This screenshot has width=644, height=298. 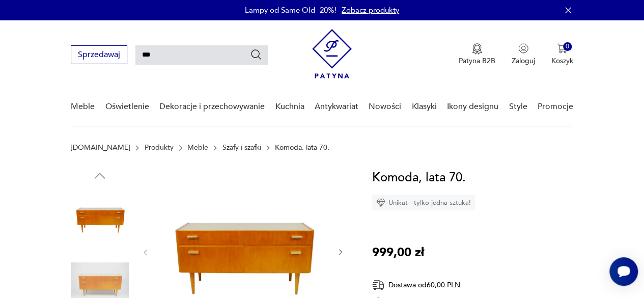 What do you see at coordinates (477, 55) in the screenshot?
I see `button: Patyna B2B` at bounding box center [477, 55].